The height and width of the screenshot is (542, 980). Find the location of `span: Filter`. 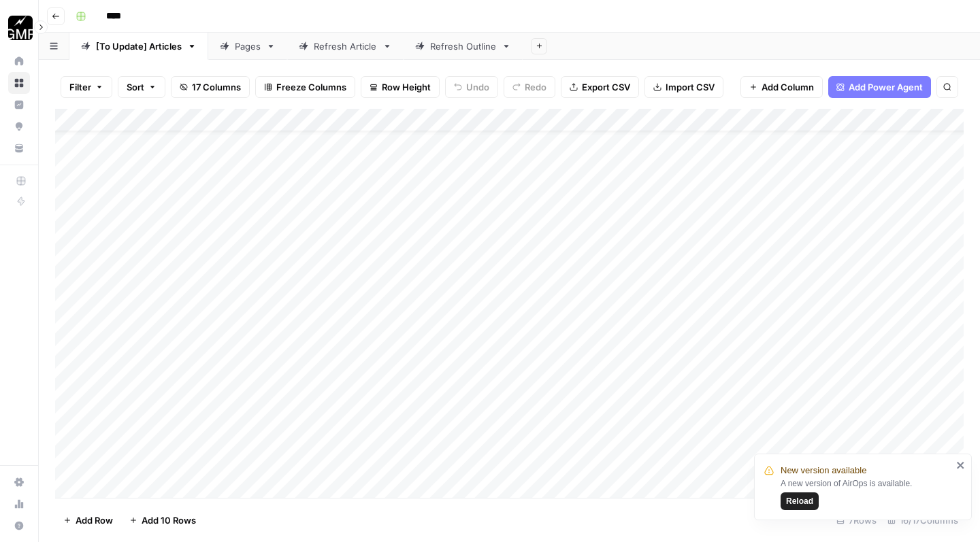

span: Filter is located at coordinates (80, 87).